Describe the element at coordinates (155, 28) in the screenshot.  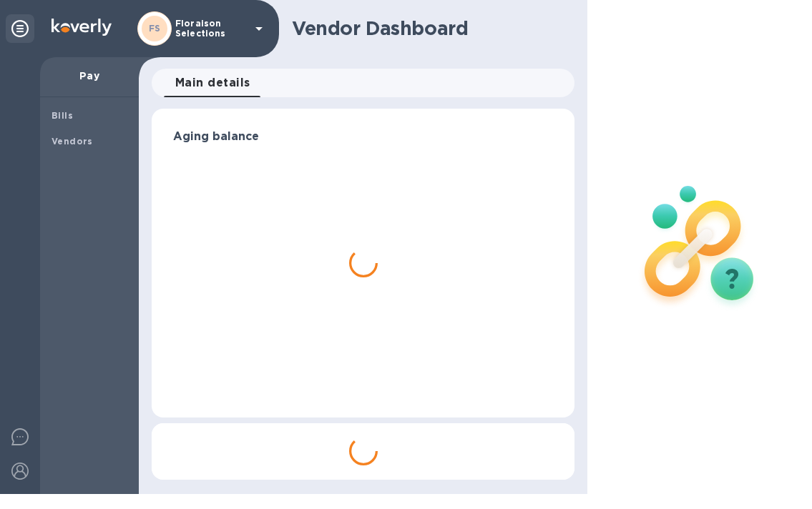
I see `b: FS` at that location.